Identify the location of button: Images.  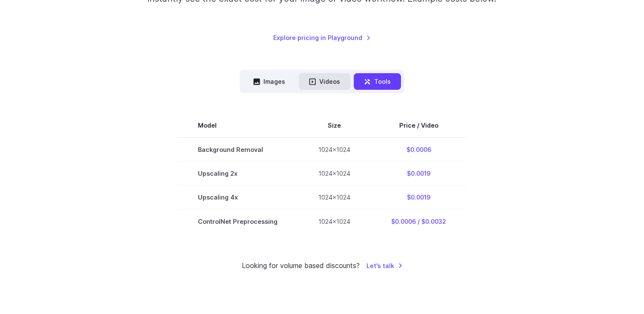
(269, 81).